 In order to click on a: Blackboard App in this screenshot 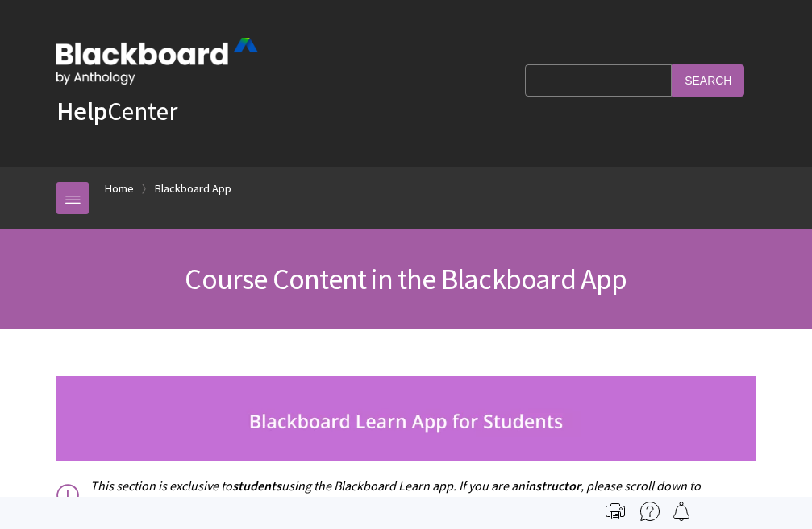, I will do `click(193, 188)`.